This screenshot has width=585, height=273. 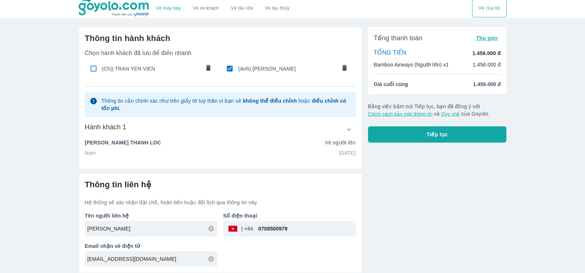 I want to click on a: Vé xe khách, so click(x=205, y=8).